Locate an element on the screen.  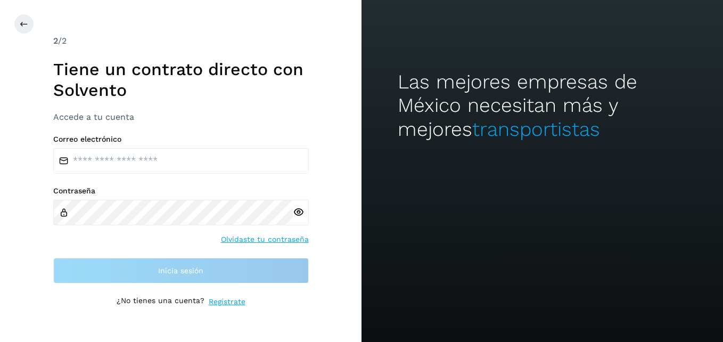
h3: Accede a tu cuenta is located at coordinates (181, 117).